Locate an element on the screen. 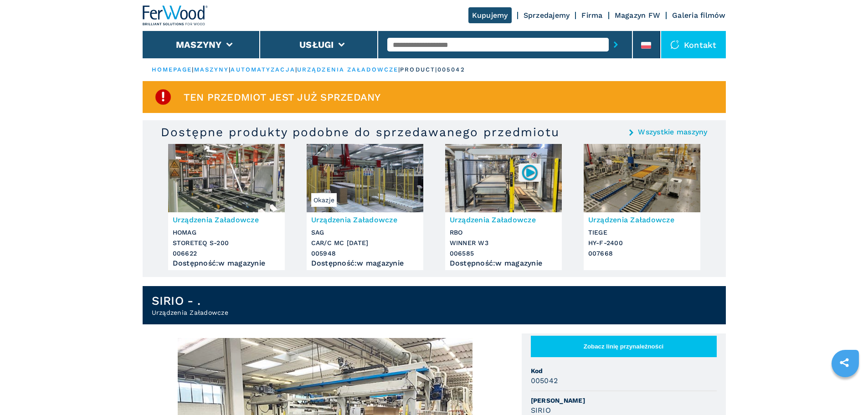  a: Firma is located at coordinates (592, 15).